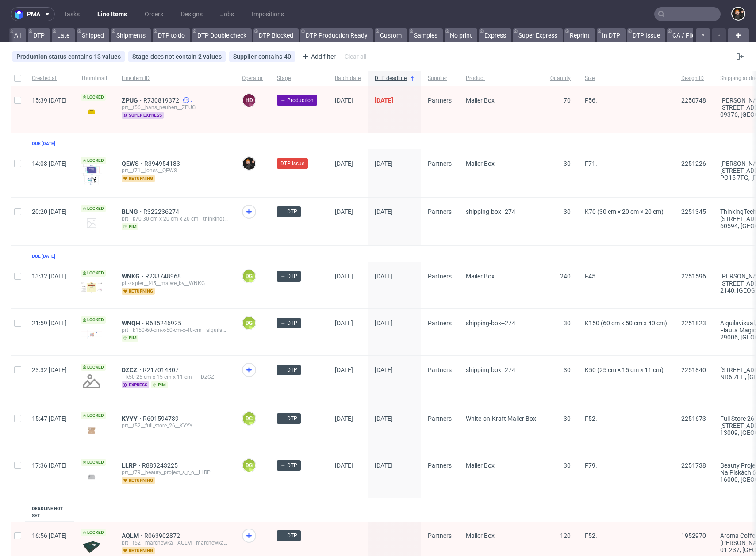 The height and width of the screenshot is (556, 756). What do you see at coordinates (694, 78) in the screenshot?
I see `span: Design ID` at bounding box center [694, 78].